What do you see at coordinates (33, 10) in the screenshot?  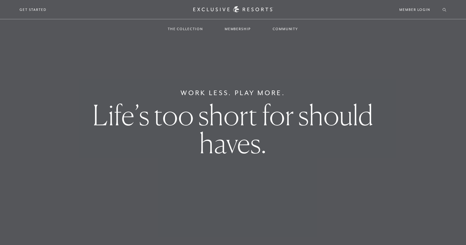 I see `a: Get Started` at bounding box center [33, 10].